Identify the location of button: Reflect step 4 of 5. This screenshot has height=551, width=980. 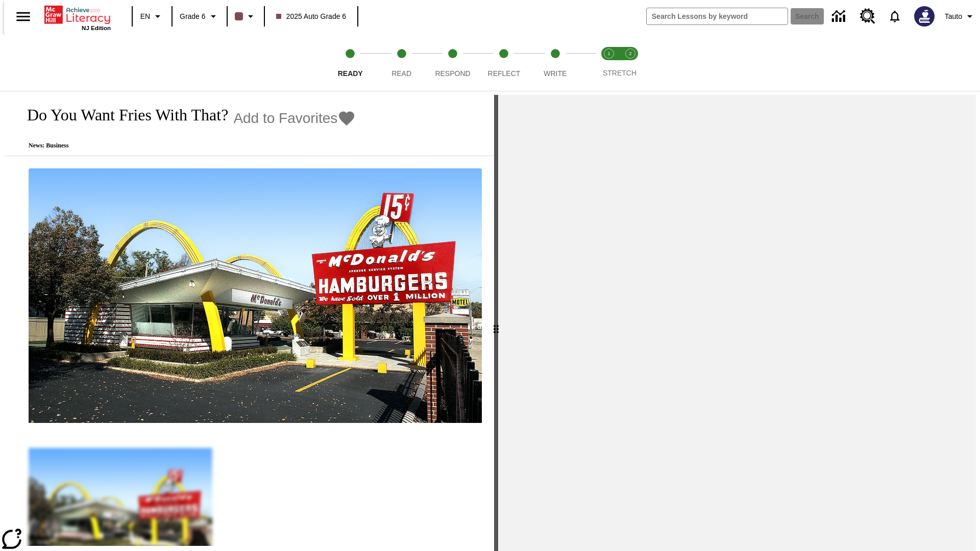
(504, 63).